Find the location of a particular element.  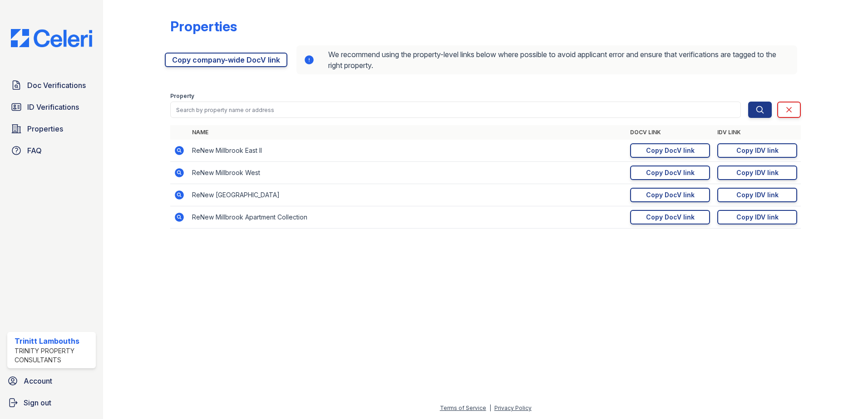

td: ReNew Millbrook East II is located at coordinates (407, 150).